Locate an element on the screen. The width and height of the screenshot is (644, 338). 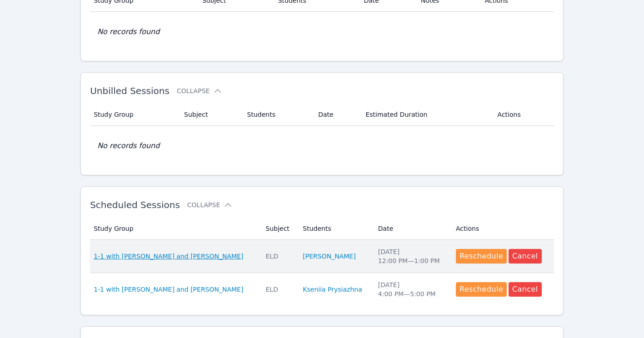
th: Estimated Duration is located at coordinates (426, 114).